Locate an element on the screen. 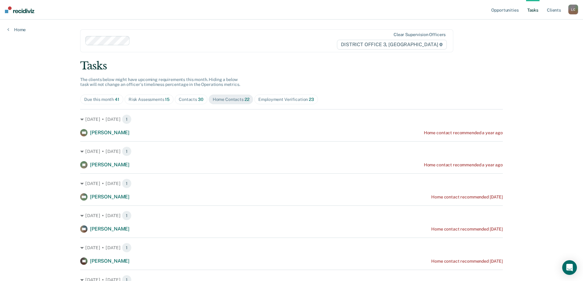 The height and width of the screenshot is (281, 583). div: Risk Assessments is located at coordinates (149, 99).